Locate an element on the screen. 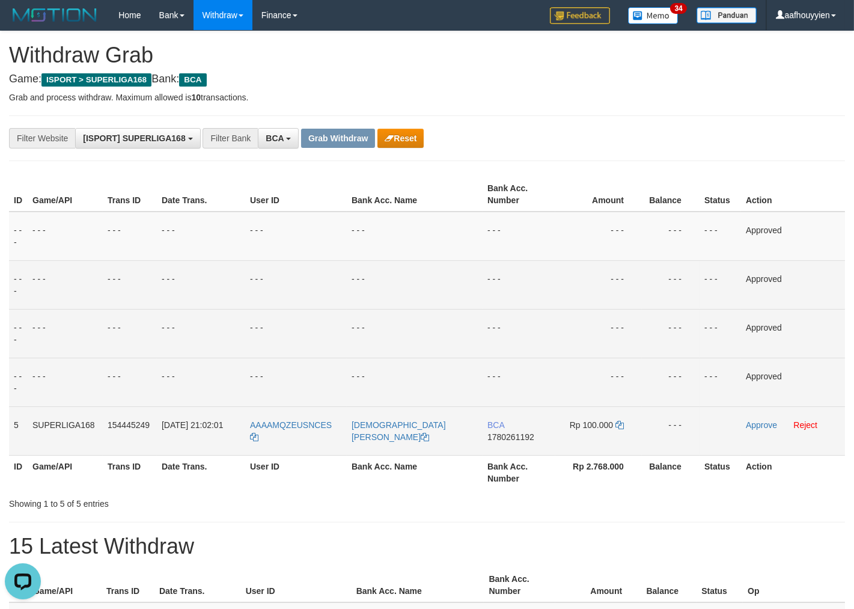 The image size is (854, 609). button: BCA is located at coordinates (278, 138).